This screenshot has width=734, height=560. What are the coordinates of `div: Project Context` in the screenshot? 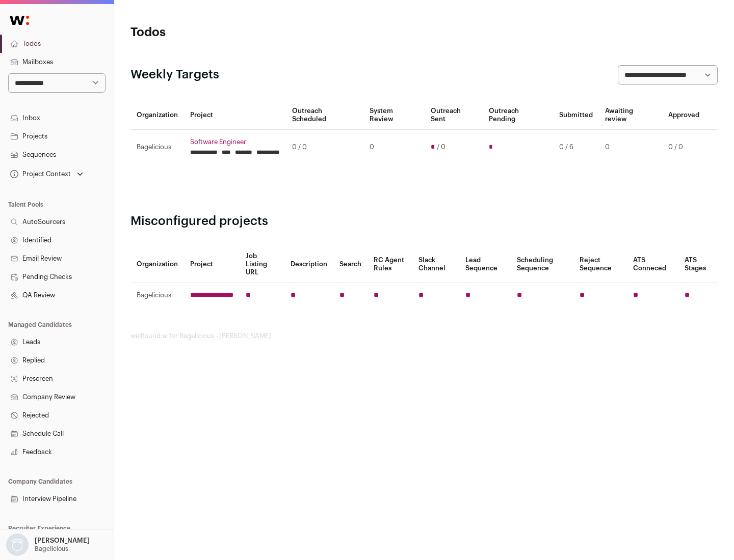 It's located at (39, 174).